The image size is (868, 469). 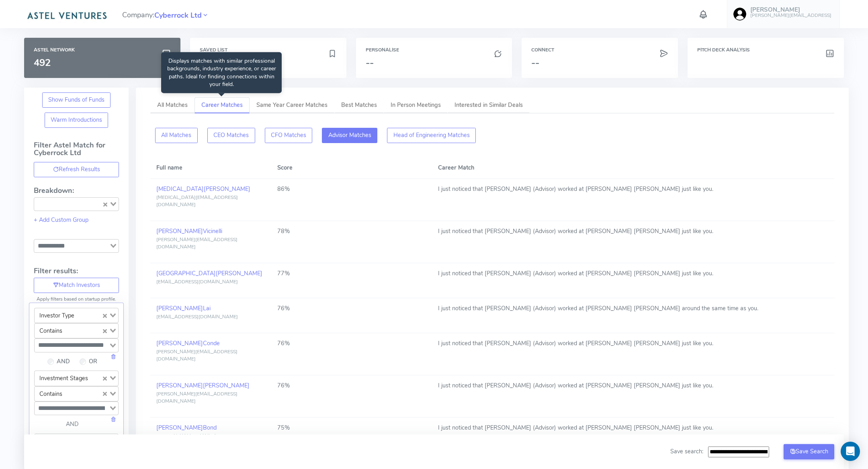 What do you see at coordinates (352, 428) in the screenshot?
I see `div: 75%` at bounding box center [352, 428].